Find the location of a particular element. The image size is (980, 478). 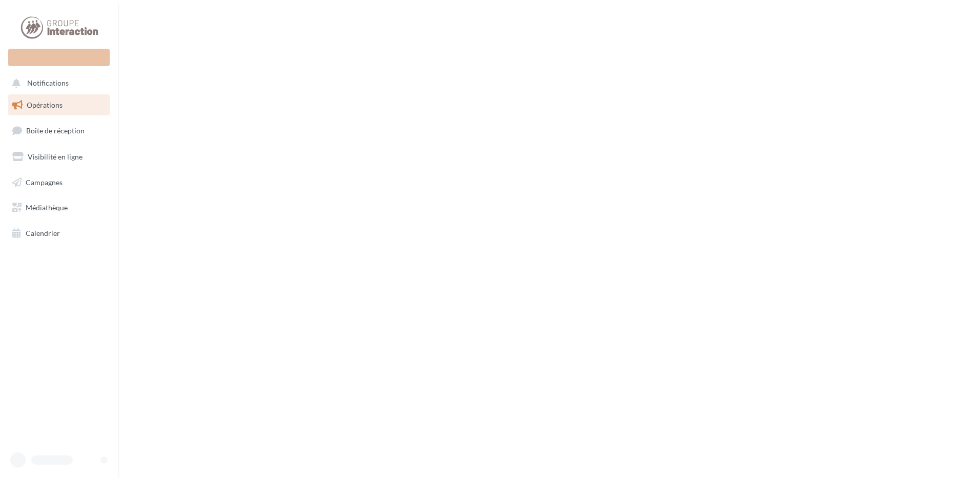

a: Calendrier is located at coordinates (59, 233).